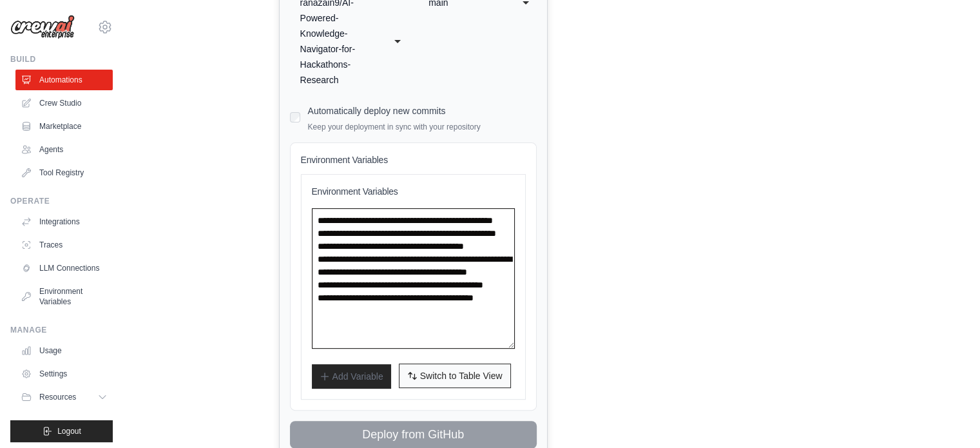 This screenshot has width=980, height=448. I want to click on div: Build, so click(61, 59).